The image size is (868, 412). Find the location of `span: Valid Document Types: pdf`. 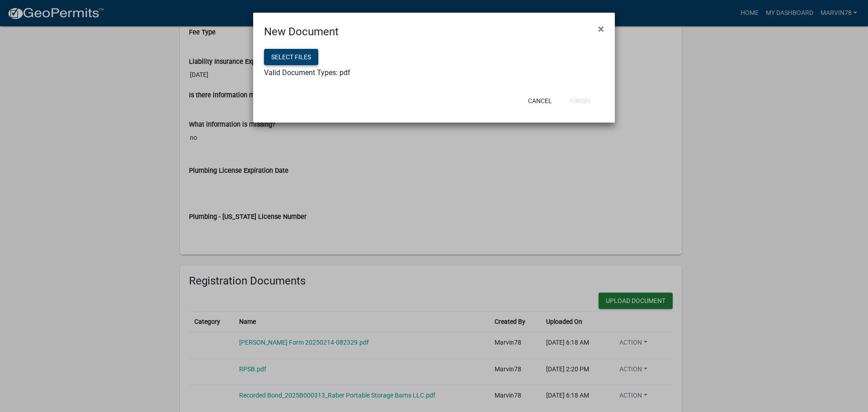

span: Valid Document Types: pdf is located at coordinates (307, 73).